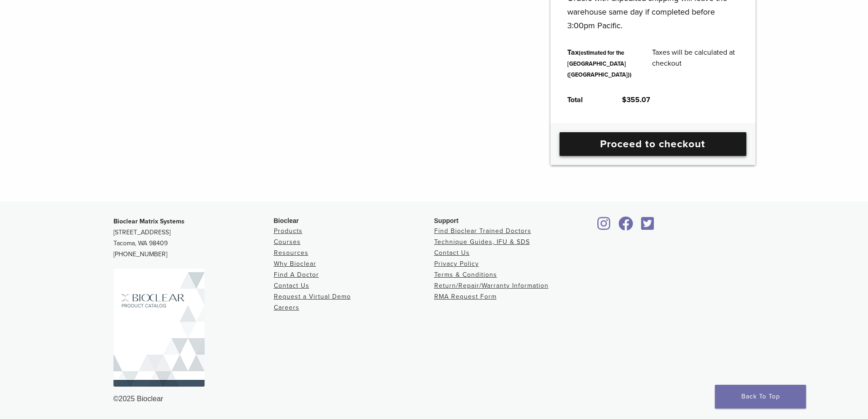 This screenshot has height=419, width=868. I want to click on a: Technique Guides, IFU & SDS, so click(482, 242).